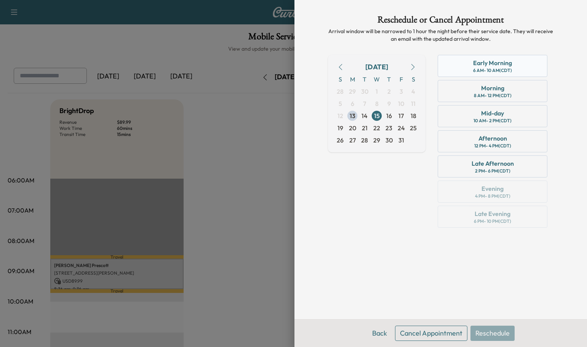 This screenshot has height=347, width=587. I want to click on div: 10 AM - 2 PM (CDT), so click(493, 121).